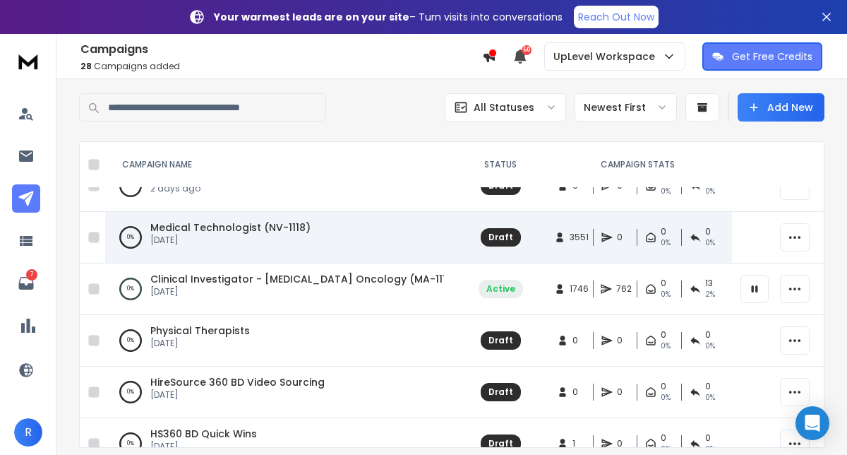 This screenshot has width=847, height=455. What do you see at coordinates (710, 294) in the screenshot?
I see `span: 2 %` at bounding box center [710, 294].